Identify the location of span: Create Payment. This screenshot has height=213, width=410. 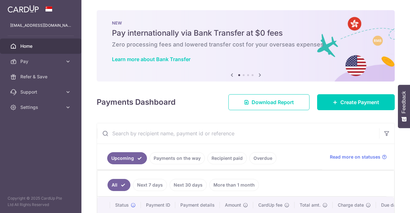
(360, 102).